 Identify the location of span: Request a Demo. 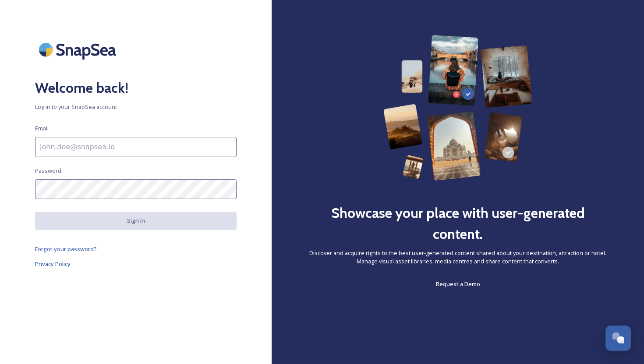
(458, 284).